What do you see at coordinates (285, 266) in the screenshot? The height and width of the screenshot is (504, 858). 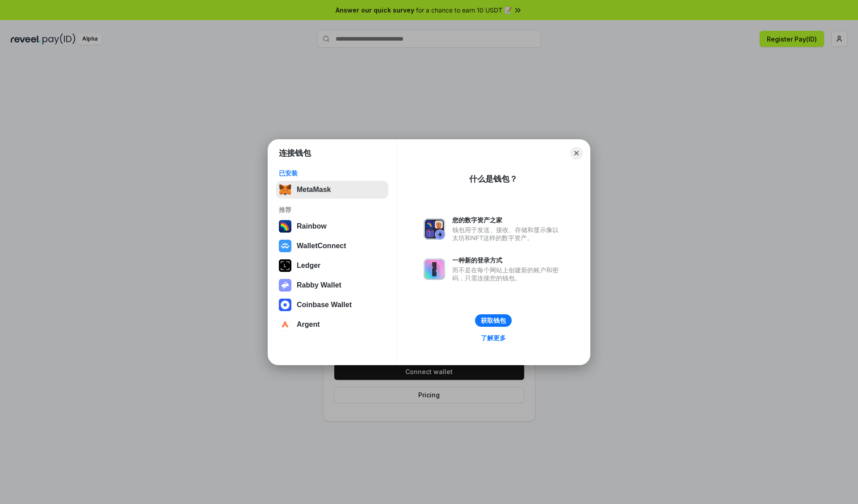 I see `img: svg+xml,%3Csvg%20xmlns%3D%22http%3A%2F%2Fwww.w3.org%2F2000%2Fsvg%22%20width%3D%2228%22%20height%3...` at bounding box center [285, 266].